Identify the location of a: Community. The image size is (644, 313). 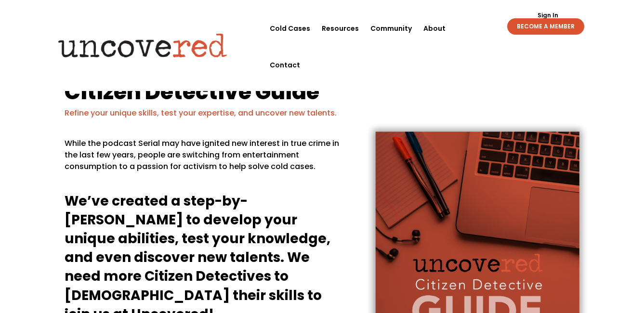
(391, 29).